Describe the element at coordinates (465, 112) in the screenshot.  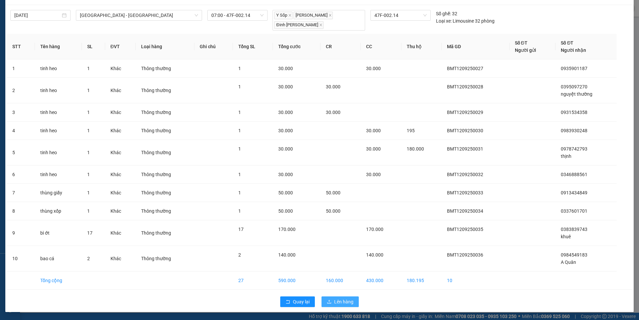
I see `span: BMT1209250029` at that location.